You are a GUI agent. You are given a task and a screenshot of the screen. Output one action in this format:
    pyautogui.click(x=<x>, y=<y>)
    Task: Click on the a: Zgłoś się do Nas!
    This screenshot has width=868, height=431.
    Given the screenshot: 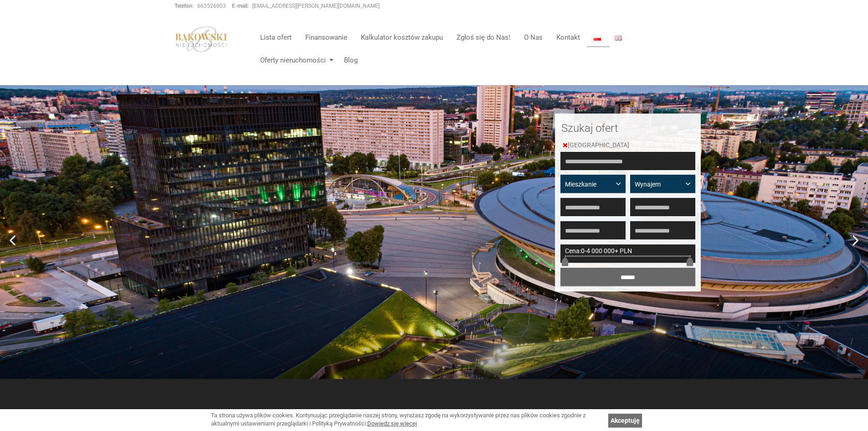 What is the action you would take?
    pyautogui.click(x=484, y=38)
    